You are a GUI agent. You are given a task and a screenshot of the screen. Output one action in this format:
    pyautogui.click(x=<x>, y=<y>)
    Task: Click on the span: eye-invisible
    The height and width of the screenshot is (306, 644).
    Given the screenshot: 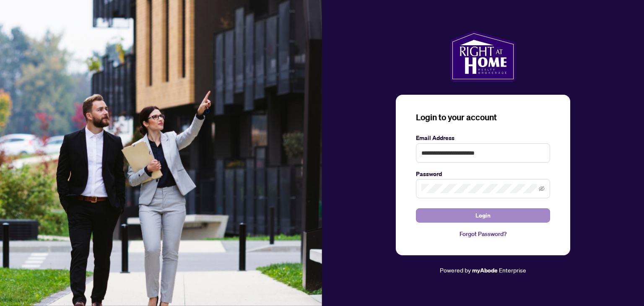 What is the action you would take?
    pyautogui.click(x=542, y=188)
    